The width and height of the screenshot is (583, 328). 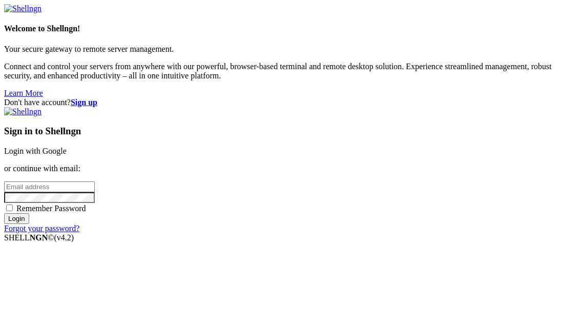 What do you see at coordinates (39, 237) in the screenshot?
I see `span: SHELL ©` at bounding box center [39, 237].